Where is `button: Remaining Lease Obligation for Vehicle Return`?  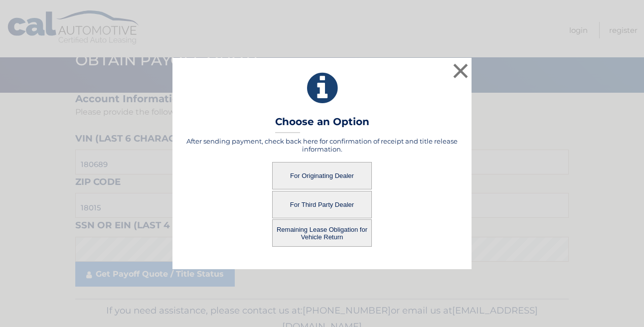 button: Remaining Lease Obligation for Vehicle Return is located at coordinates (322, 233).